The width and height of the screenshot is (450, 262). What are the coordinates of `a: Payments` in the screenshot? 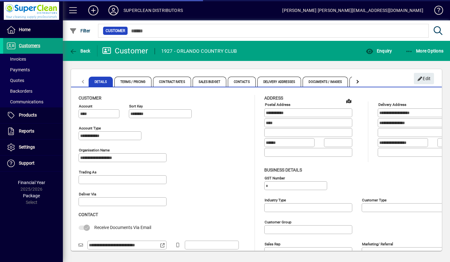 It's located at (33, 70).